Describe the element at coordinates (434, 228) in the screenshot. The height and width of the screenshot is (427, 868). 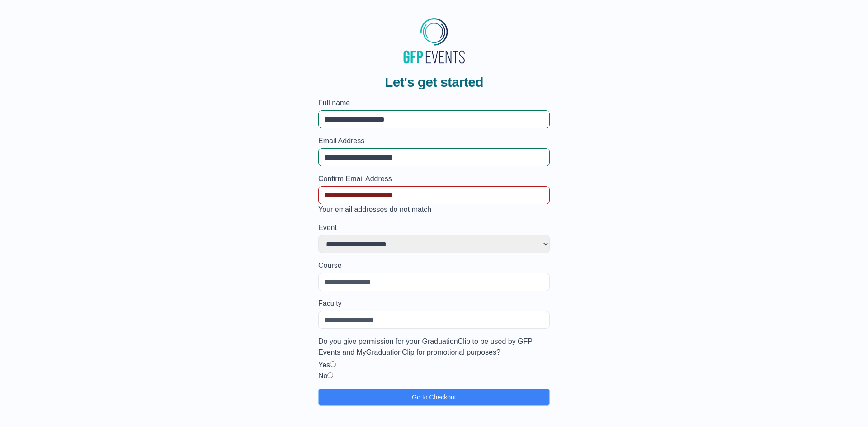
I see `label: Event` at that location.